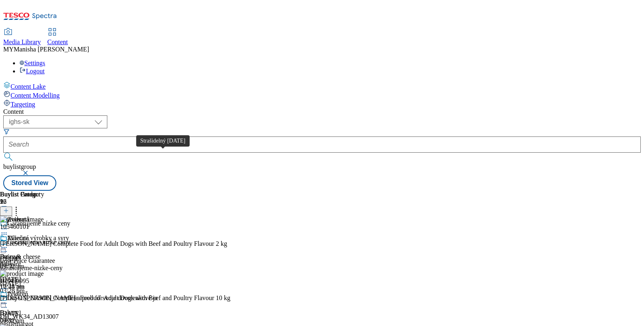 Image resolution: width=644 pixels, height=326 pixels. What do you see at coordinates (20, 166) in the screenshot?
I see `span: buylistgroup` at bounding box center [20, 166].